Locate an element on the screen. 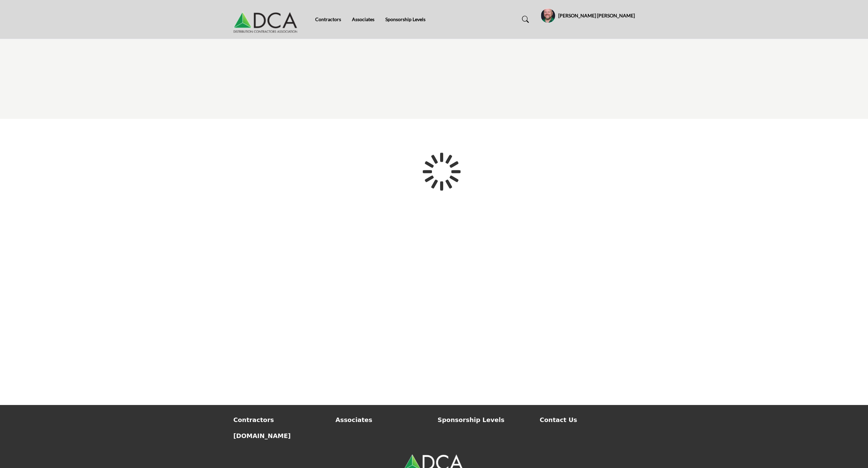  a: Contact Us is located at coordinates (587, 419).